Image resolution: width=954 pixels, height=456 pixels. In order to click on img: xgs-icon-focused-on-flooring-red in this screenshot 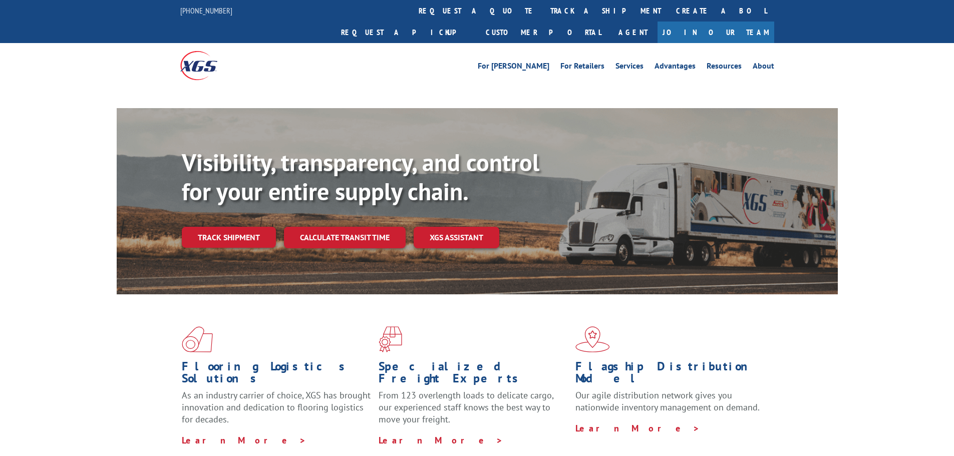, I will do `click(390, 340)`.